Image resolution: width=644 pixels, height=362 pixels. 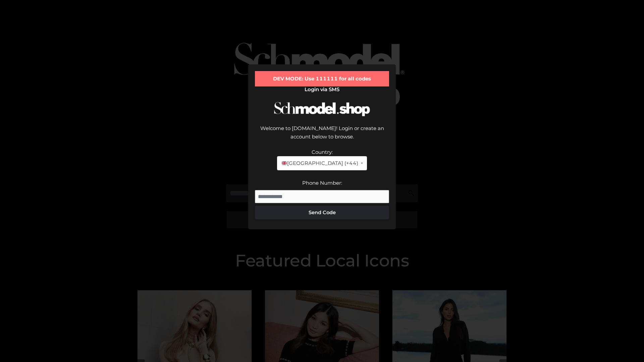 What do you see at coordinates (322, 89) in the screenshot?
I see `h2: Login via SMS` at bounding box center [322, 89].